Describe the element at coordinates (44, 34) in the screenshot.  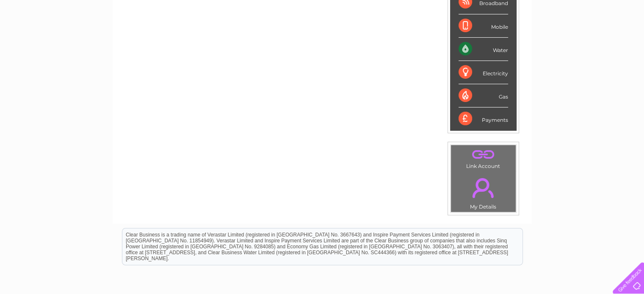
I see `img: logo.png` at that location.